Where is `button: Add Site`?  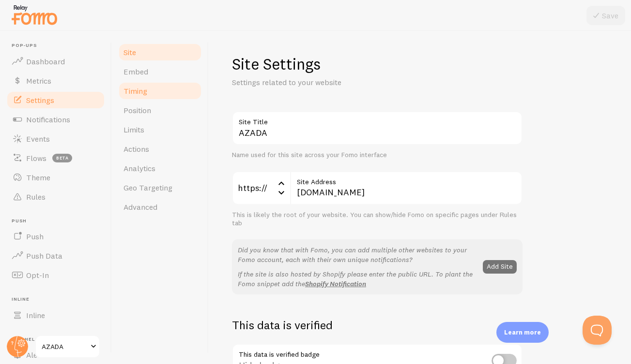 button: Add Site is located at coordinates (500, 267).